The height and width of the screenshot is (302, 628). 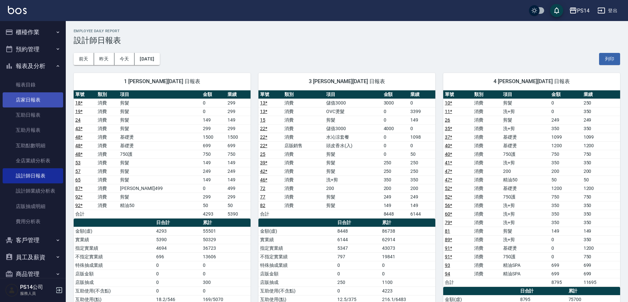 What do you see at coordinates (160, 205) in the screenshot?
I see `td: 精油50` at bounding box center [160, 205].